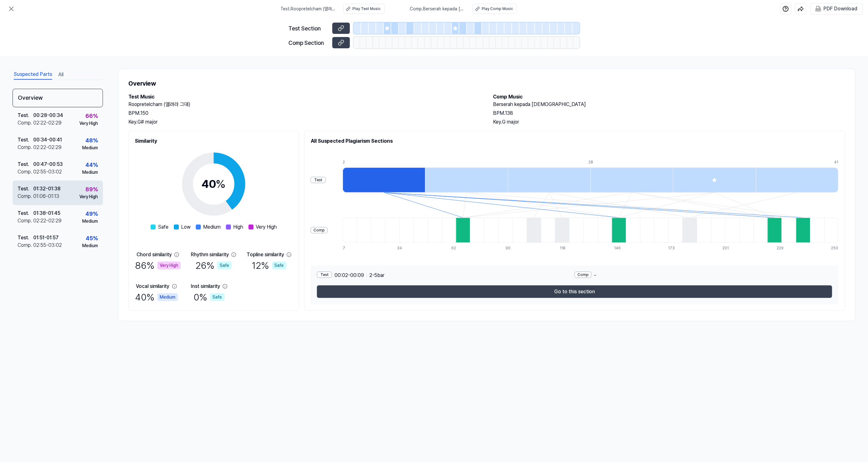 The height and width of the screenshot is (462, 868). Describe the element at coordinates (46, 196) in the screenshot. I see `div: 01:06 - 01:13` at that location.